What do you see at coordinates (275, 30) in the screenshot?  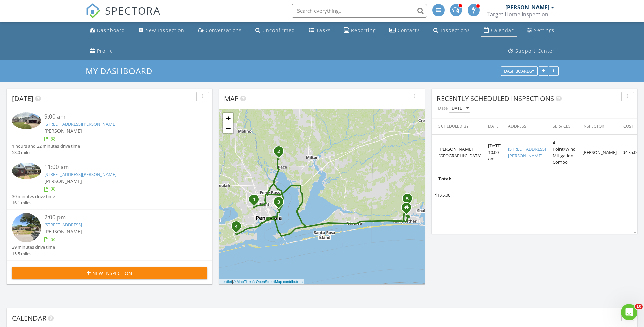 I see `a: Unconfirmed` at bounding box center [275, 30].